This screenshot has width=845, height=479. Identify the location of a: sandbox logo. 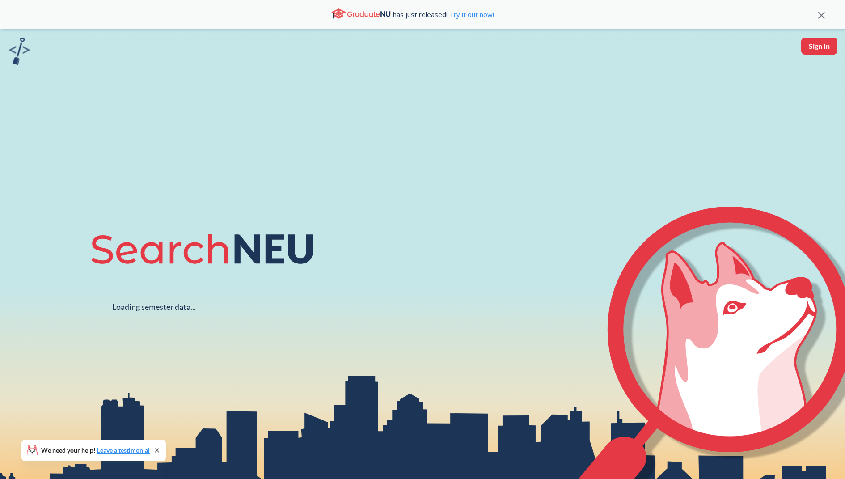
(19, 52).